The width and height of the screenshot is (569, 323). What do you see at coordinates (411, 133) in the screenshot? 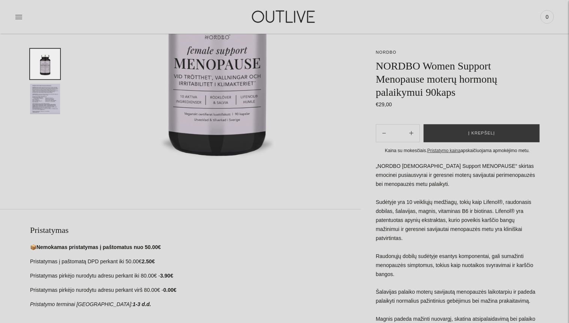
I see `button: Subtract product quantity` at bounding box center [411, 133].